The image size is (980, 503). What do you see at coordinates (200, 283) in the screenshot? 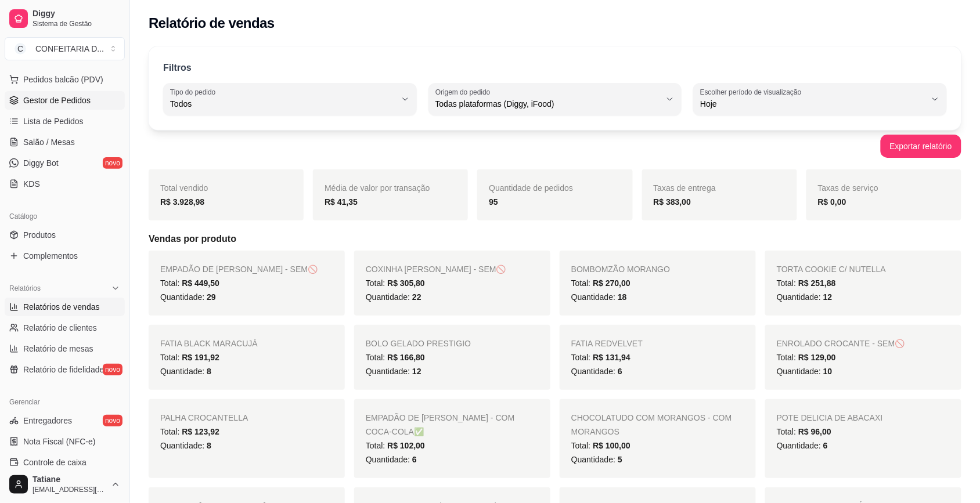
I see `span: R$ 449,50` at bounding box center [200, 283].